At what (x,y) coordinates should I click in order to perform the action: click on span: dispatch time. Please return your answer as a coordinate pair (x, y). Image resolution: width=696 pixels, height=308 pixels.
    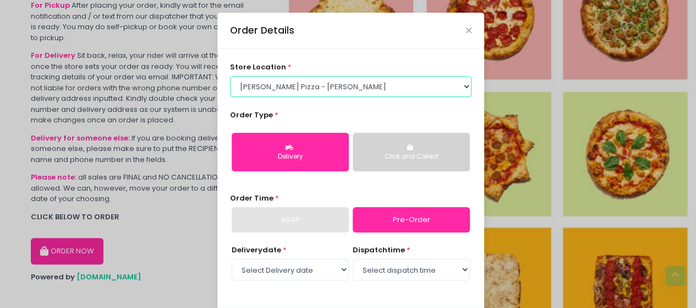
    Looking at the image, I should click on (378, 249).